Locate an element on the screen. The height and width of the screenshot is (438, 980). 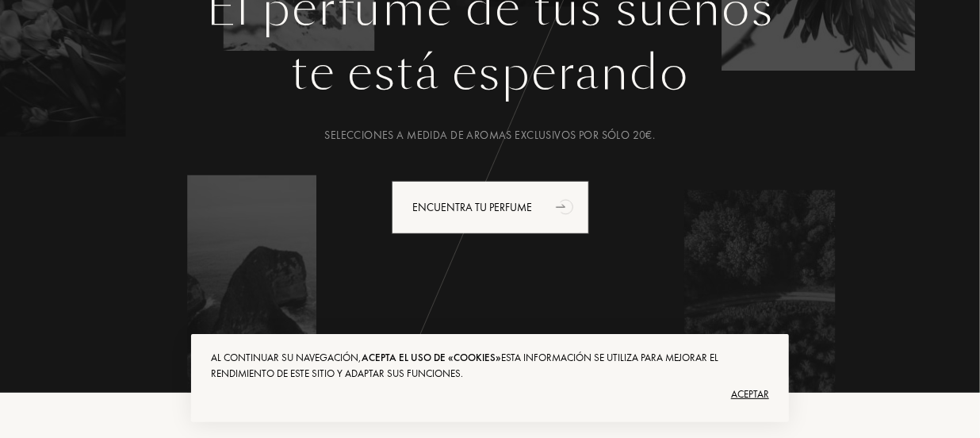
font: acepta el uso de «cookies» is located at coordinates (431, 357).